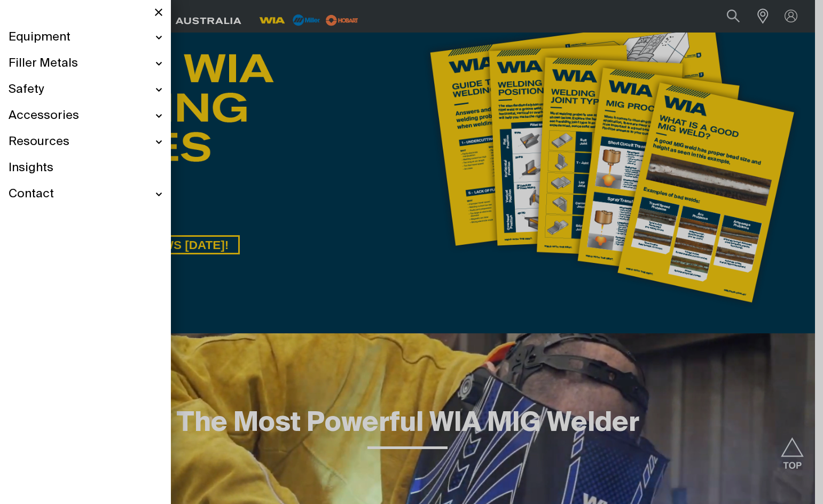 The image size is (823, 504). Describe the element at coordinates (39, 38) in the screenshot. I see `span: Equipment` at that location.